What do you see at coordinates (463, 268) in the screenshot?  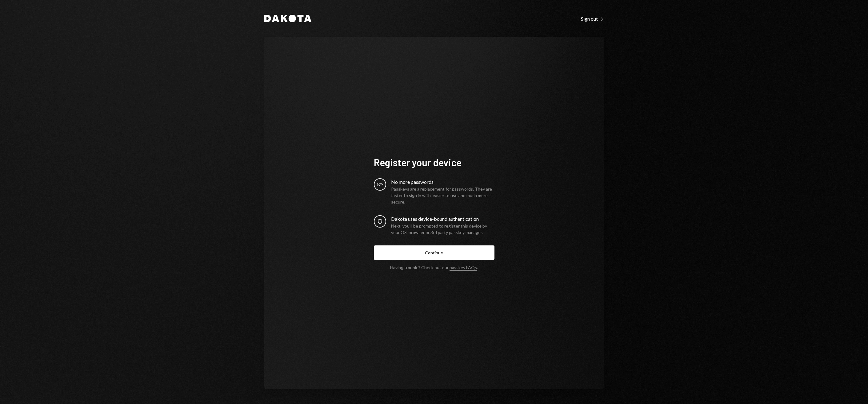 I see `a: passkey FAQs` at bounding box center [463, 268].